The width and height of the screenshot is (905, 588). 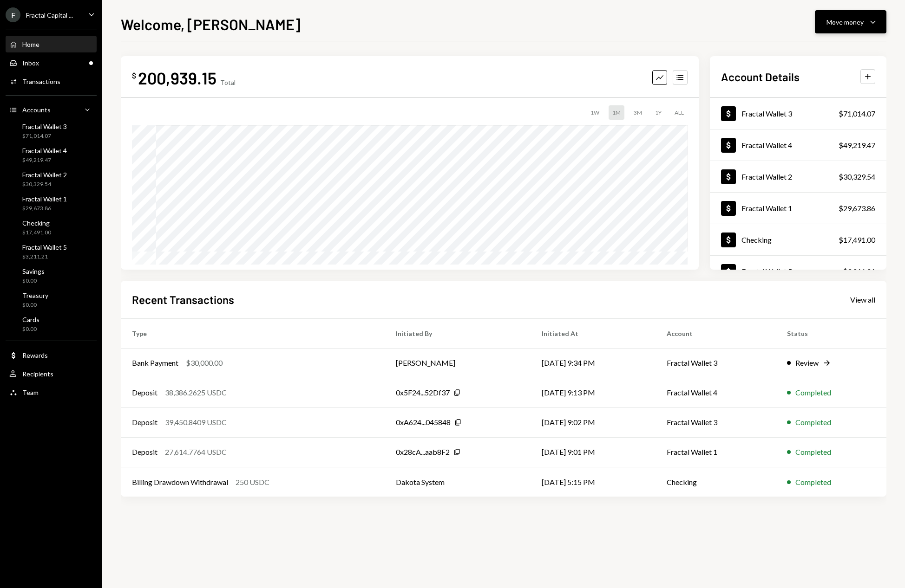 I want to click on div: 1Y, so click(x=658, y=112).